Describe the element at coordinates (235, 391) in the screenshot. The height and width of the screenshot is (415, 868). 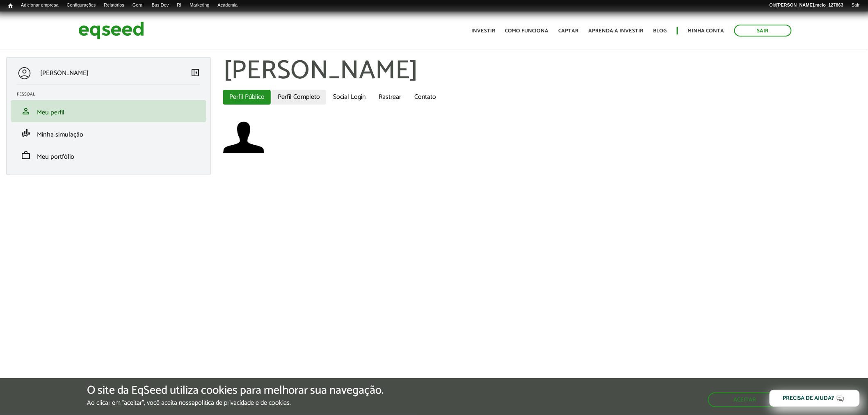
I see `h5: O site da EqSeed utiliza cookies para melhorar sua navegação.` at that location.